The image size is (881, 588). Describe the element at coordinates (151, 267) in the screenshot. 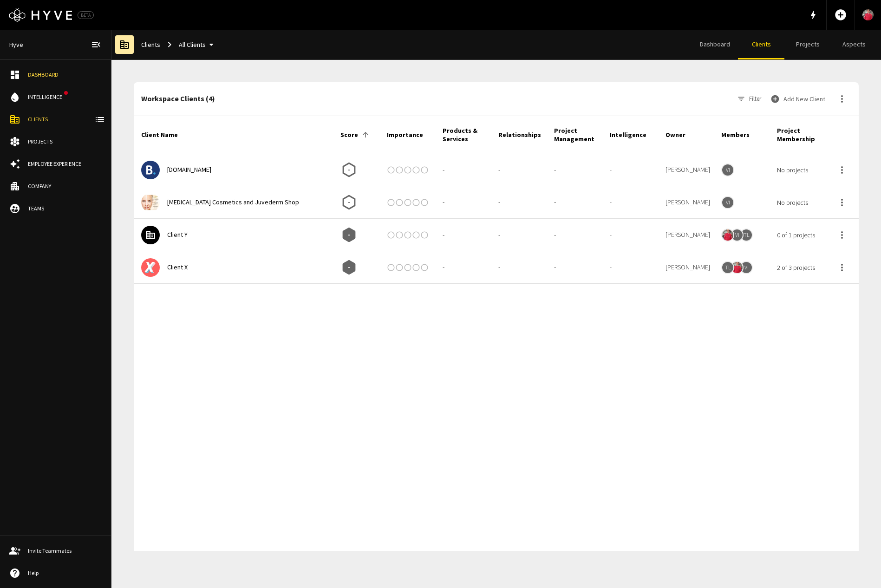

I see `img: x-letter_53876-60368.jpg` at that location.